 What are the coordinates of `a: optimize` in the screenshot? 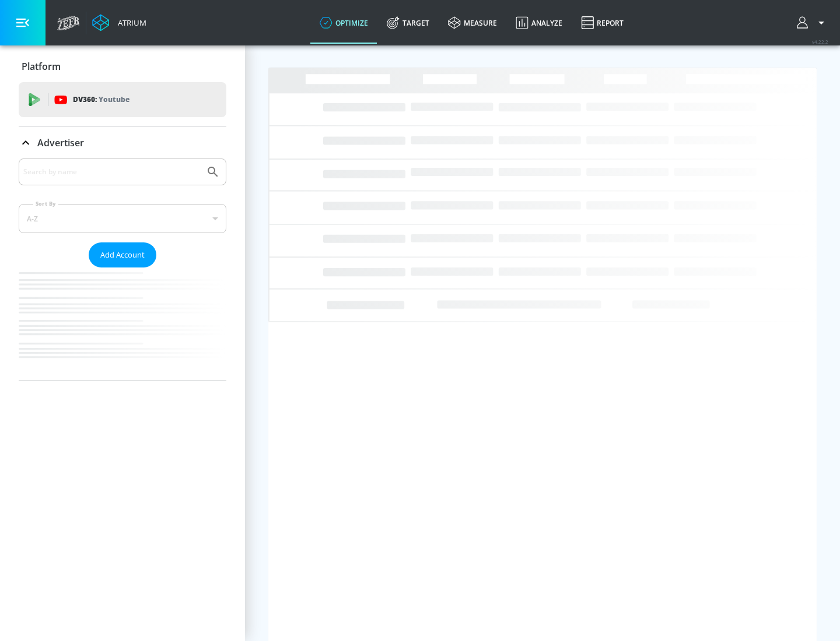 It's located at (344, 22).